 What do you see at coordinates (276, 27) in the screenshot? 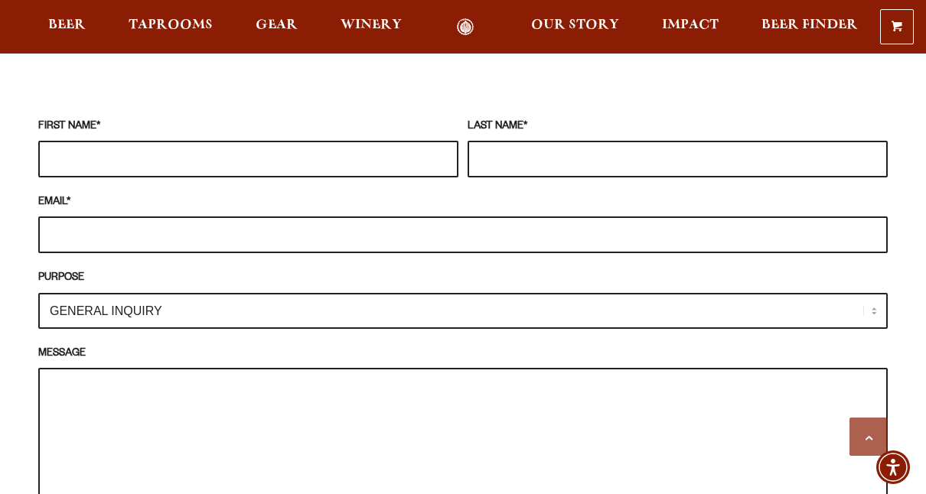
I see `a: Gear` at bounding box center [276, 27].